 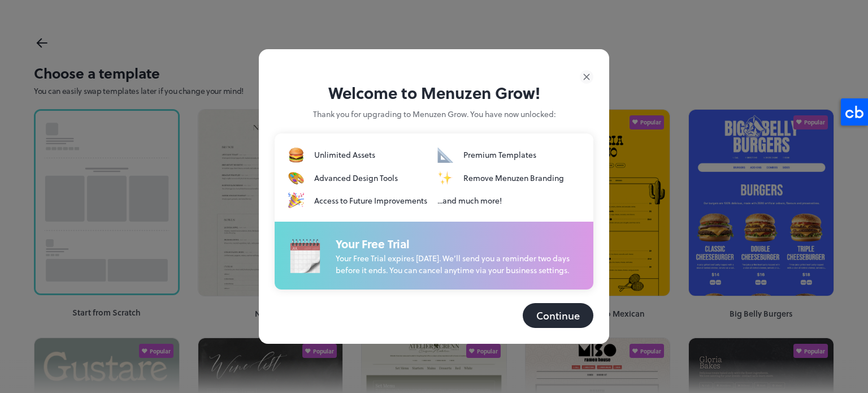 I want to click on img: calendar, so click(x=305, y=256).